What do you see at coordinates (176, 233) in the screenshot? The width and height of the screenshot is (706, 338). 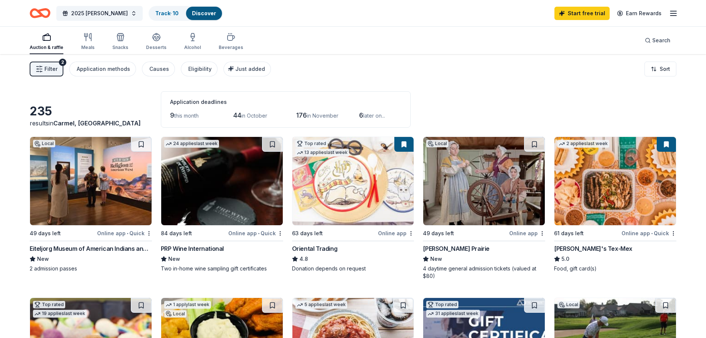 I see `div: 84 days left` at bounding box center [176, 233].